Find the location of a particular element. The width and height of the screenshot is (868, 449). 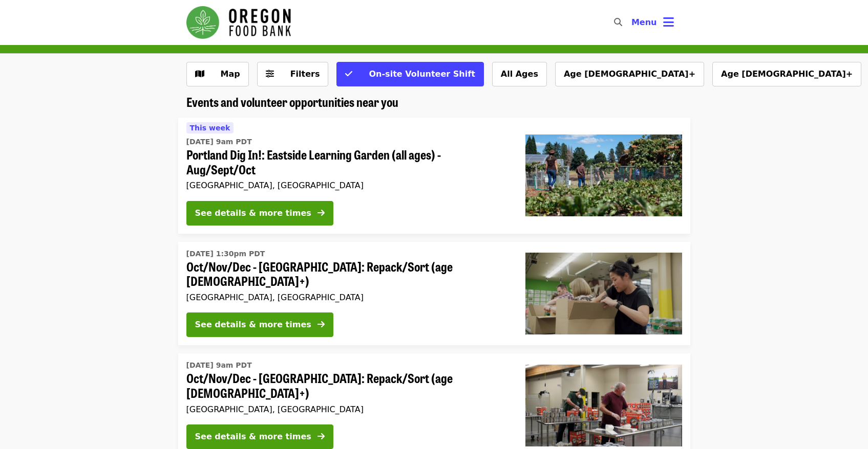

span: Portland Dig In!: Eastside Learning Garden (all ages) - Aug/Sept/Oct is located at coordinates (348, 162).